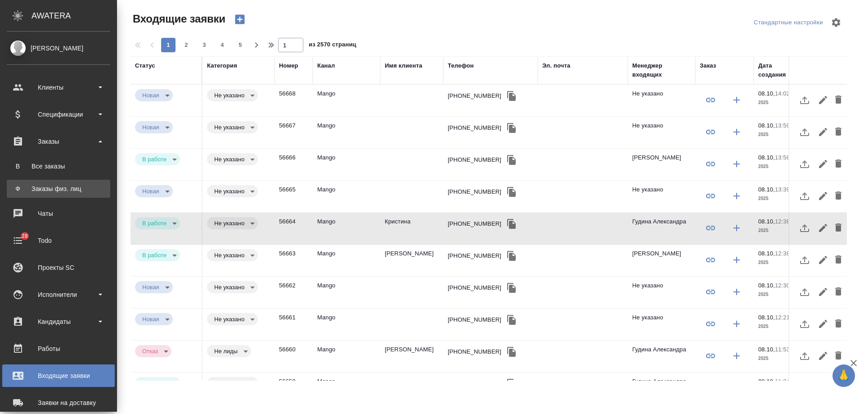 The width and height of the screenshot is (864, 414). What do you see at coordinates (326, 66) in the screenshot?
I see `div: Канал` at bounding box center [326, 66].